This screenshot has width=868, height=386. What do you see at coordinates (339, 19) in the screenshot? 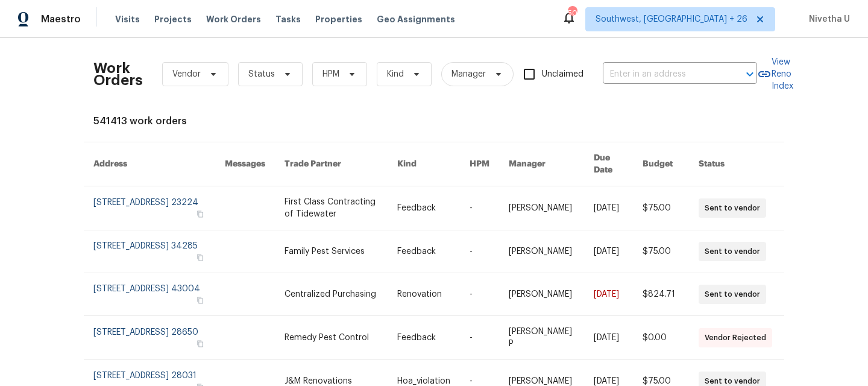
I see `span: Properties` at bounding box center [339, 19].